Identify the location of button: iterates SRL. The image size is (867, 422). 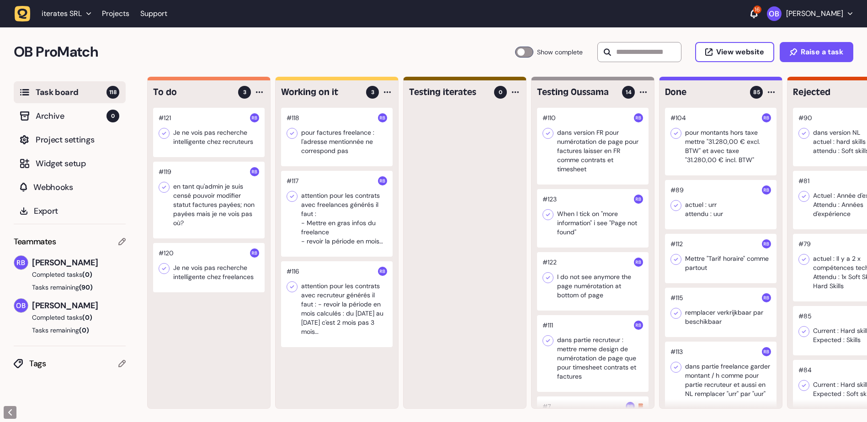
(55, 14).